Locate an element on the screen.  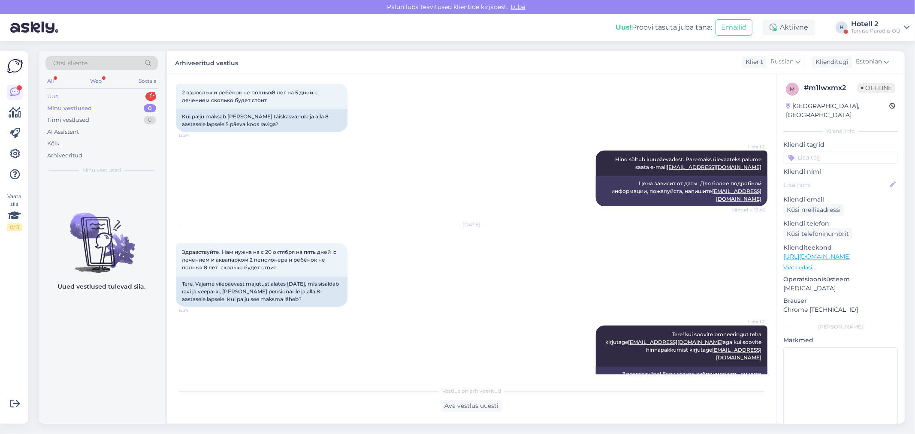
span: Hind sõltub kuupäevadest. Paremaks ülevaateks palume saata e-mail is located at coordinates (689, 163).